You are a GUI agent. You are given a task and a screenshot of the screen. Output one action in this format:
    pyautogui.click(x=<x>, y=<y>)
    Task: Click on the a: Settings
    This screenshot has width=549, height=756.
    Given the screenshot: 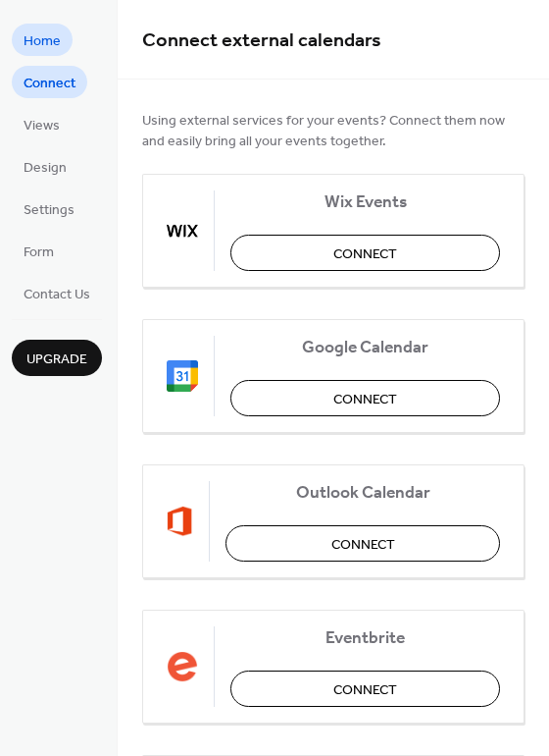 What is the action you would take?
    pyautogui.click(x=49, y=208)
    